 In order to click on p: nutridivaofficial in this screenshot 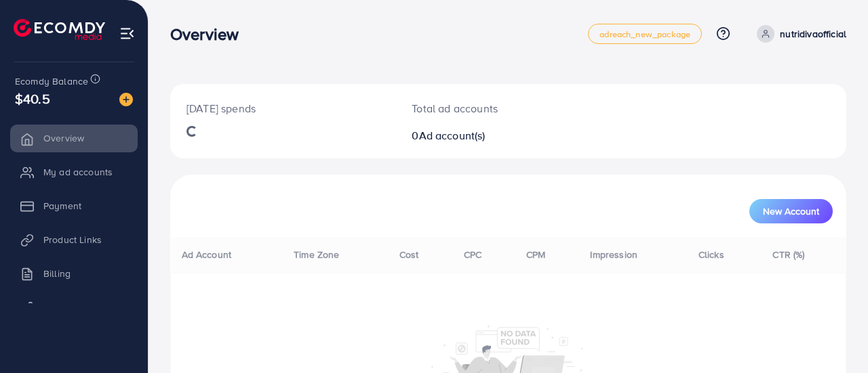, I will do `click(813, 34)`.